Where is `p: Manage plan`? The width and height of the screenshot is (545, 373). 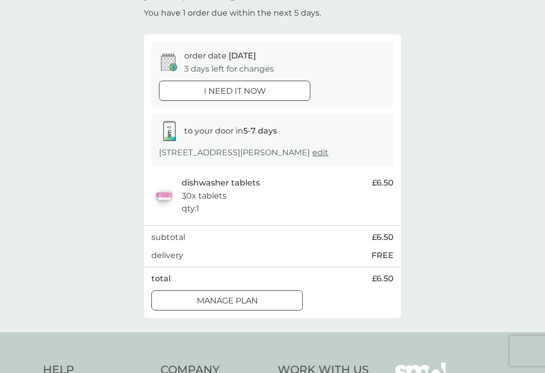 p: Manage plan is located at coordinates (227, 301).